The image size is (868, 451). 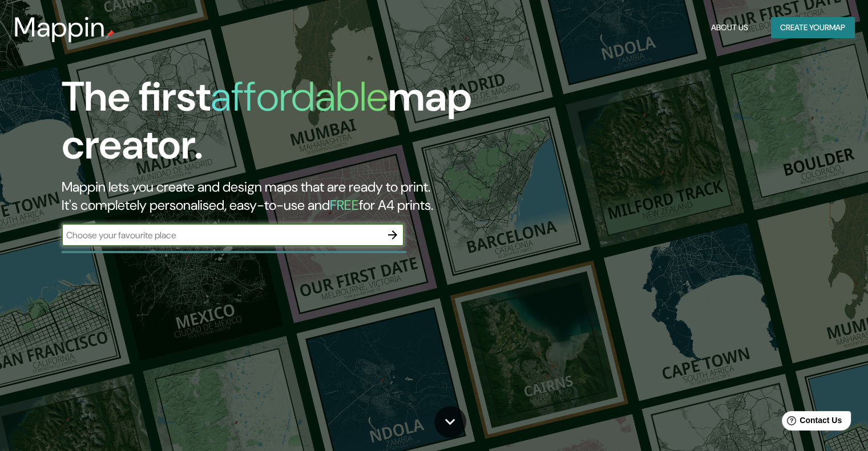 What do you see at coordinates (54, 14) in the screenshot?
I see `span: Contact Us` at bounding box center [54, 14].